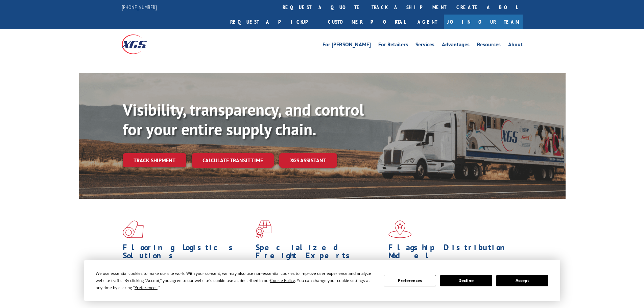 The image size is (644, 308). I want to click on img: xgs-icon-flagship-distribution-model-red, so click(399, 229).